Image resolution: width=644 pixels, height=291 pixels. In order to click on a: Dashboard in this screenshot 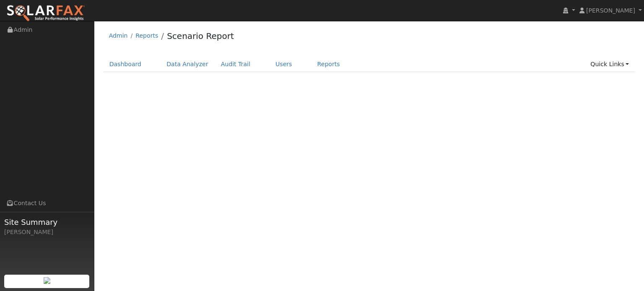, I will do `click(126, 64)`.